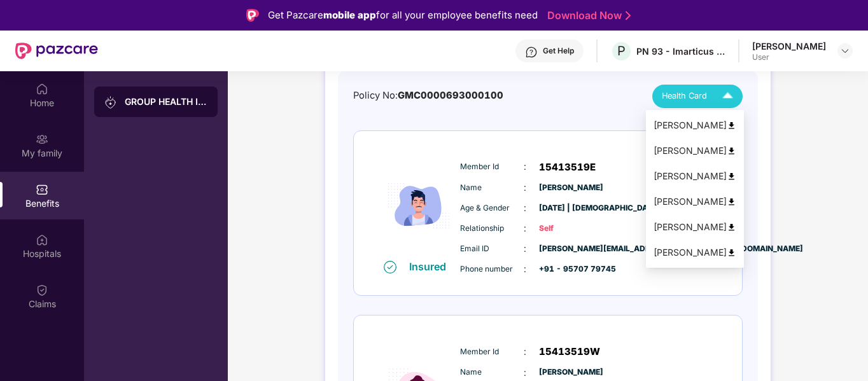  I want to click on img: Logo, so click(253, 15).